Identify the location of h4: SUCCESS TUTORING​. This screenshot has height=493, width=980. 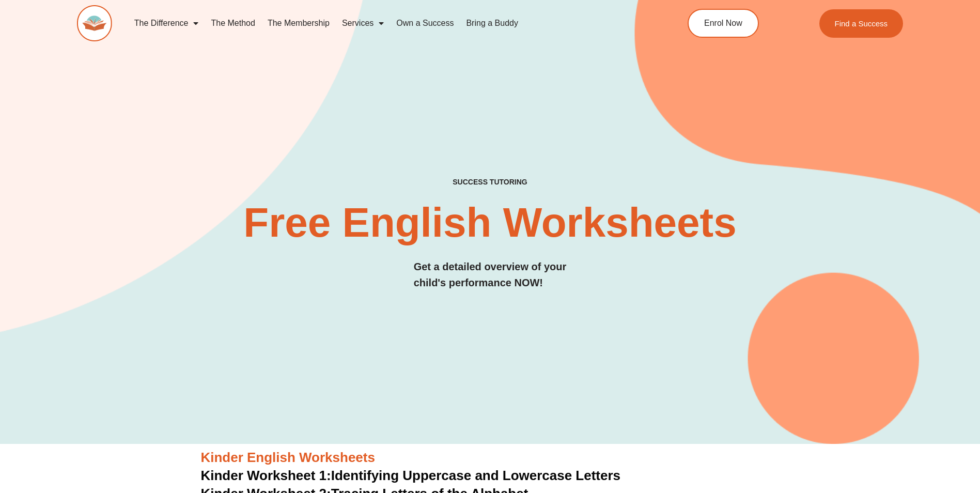
(491, 182).